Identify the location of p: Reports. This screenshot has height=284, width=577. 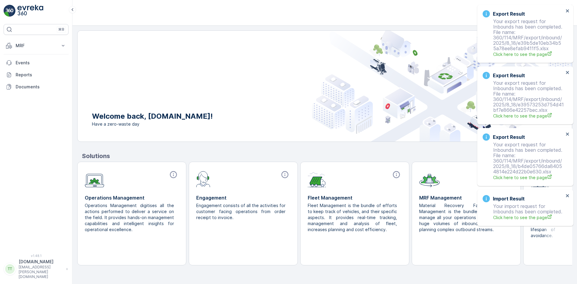
(41, 75).